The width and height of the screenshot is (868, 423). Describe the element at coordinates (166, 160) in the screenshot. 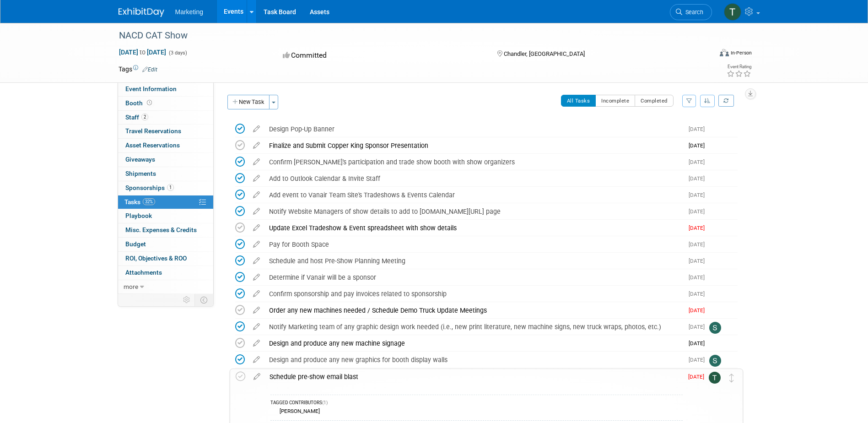

I see `a: Giveaways` at that location.